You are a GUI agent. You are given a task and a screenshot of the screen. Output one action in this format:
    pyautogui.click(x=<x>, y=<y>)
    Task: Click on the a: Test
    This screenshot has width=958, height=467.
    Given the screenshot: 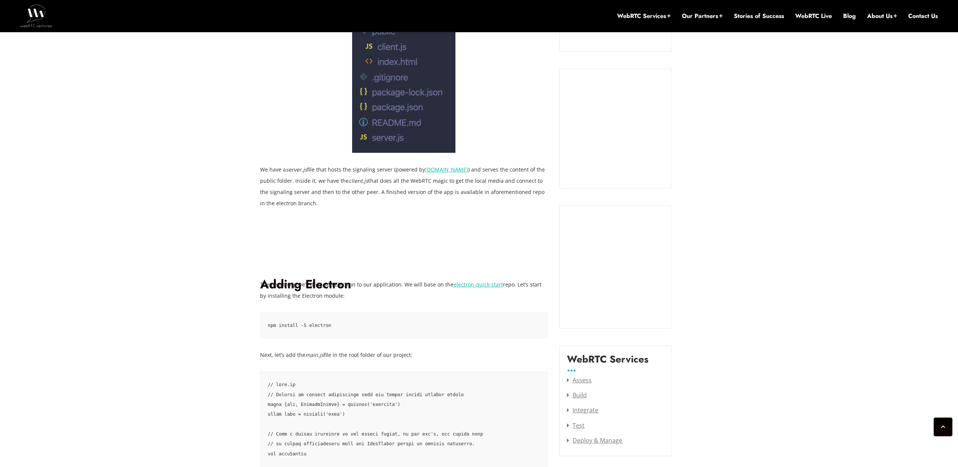 What is the action you would take?
    pyautogui.click(x=576, y=425)
    